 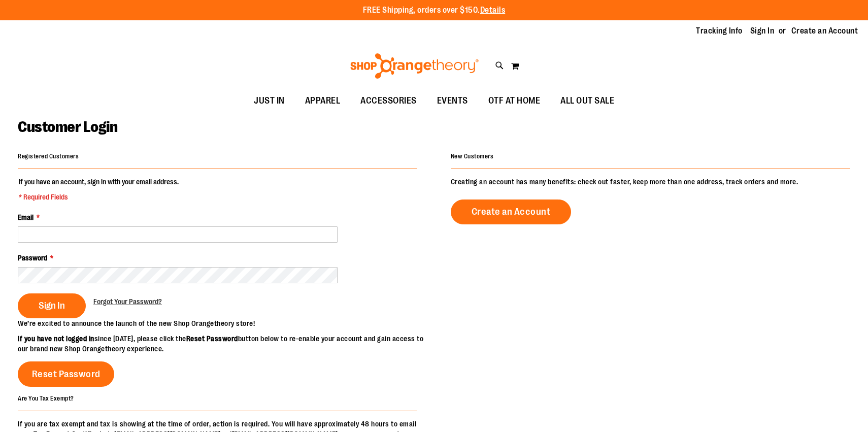 What do you see at coordinates (127, 302) in the screenshot?
I see `a: Forgot Your Password?` at bounding box center [127, 302].